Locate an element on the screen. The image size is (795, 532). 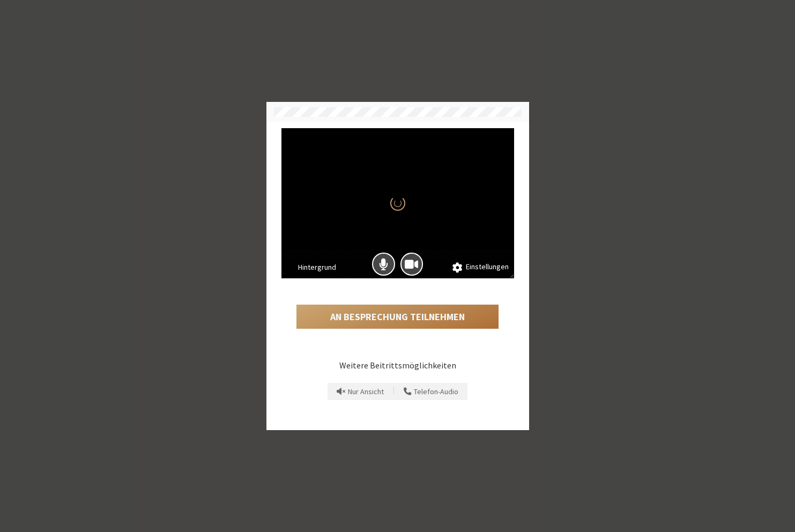
button: An Besprechung teilnehmen is located at coordinates (397, 317).